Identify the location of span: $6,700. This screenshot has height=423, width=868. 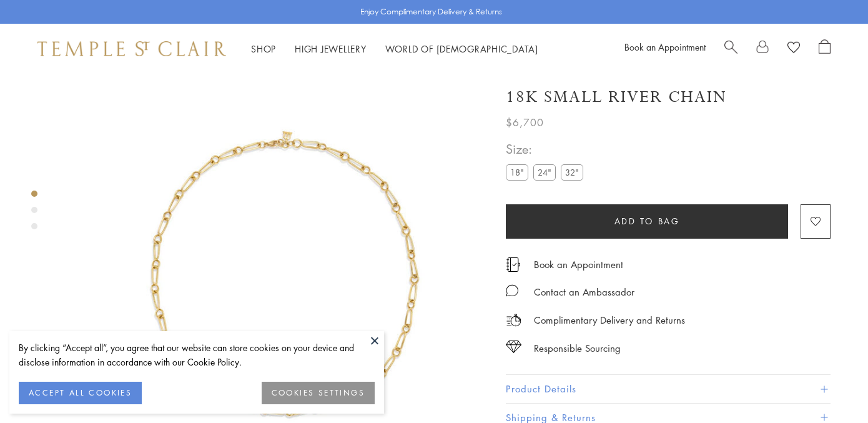
(525, 123).